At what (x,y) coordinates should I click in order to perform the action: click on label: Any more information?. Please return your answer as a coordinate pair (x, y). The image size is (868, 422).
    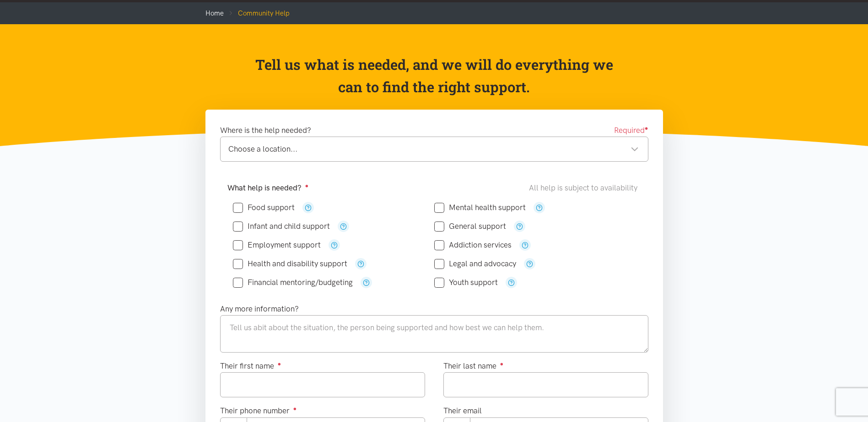
    Looking at the image, I should click on (259, 309).